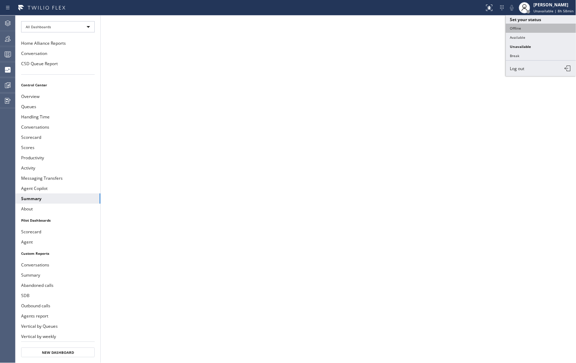 The height and width of the screenshot is (363, 576). What do you see at coordinates (58, 253) in the screenshot?
I see `li: Custom Reports` at bounding box center [58, 253].